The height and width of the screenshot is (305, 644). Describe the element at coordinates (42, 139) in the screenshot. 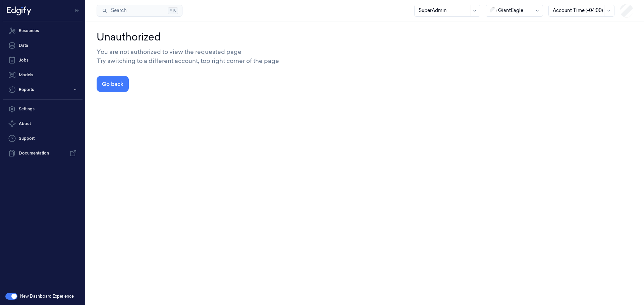

I see `a: Support` at that location.